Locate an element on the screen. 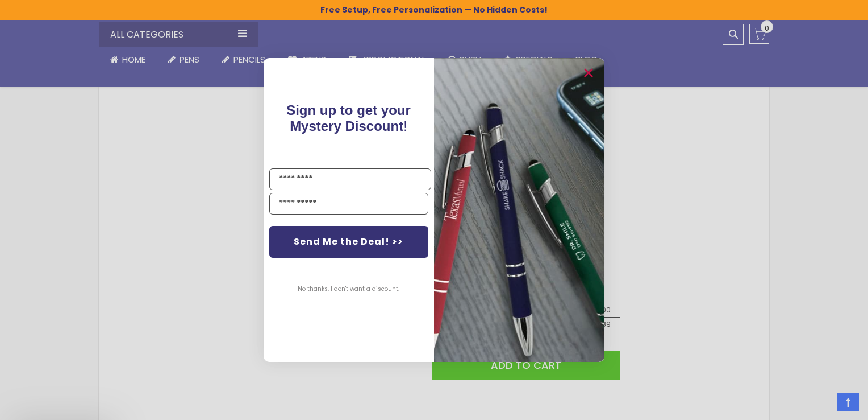 The width and height of the screenshot is (868, 420). span: Sign up to get your Mystery Discount is located at coordinates (349, 117).